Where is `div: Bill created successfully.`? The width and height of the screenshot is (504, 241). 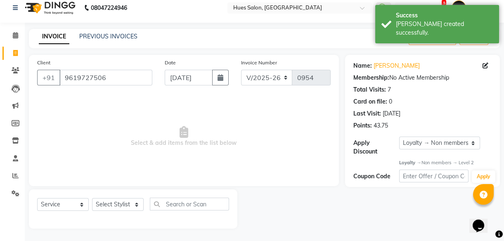 div: Bill created successfully. is located at coordinates (444, 28).